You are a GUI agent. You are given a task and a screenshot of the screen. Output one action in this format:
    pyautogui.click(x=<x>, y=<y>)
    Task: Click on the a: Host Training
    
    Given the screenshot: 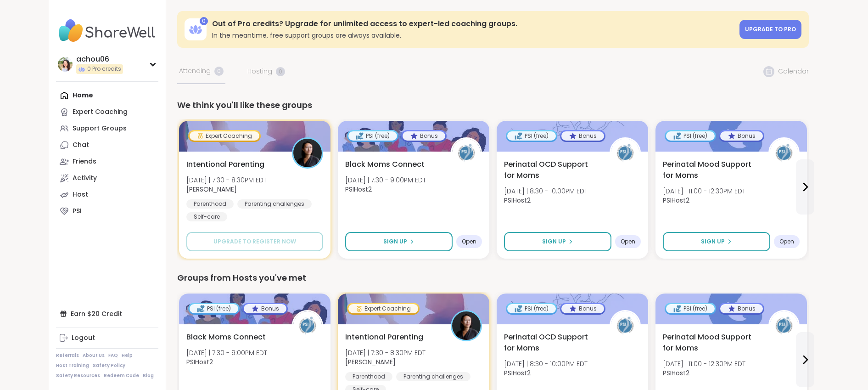 What is the action you would take?
    pyautogui.click(x=72, y=366)
    